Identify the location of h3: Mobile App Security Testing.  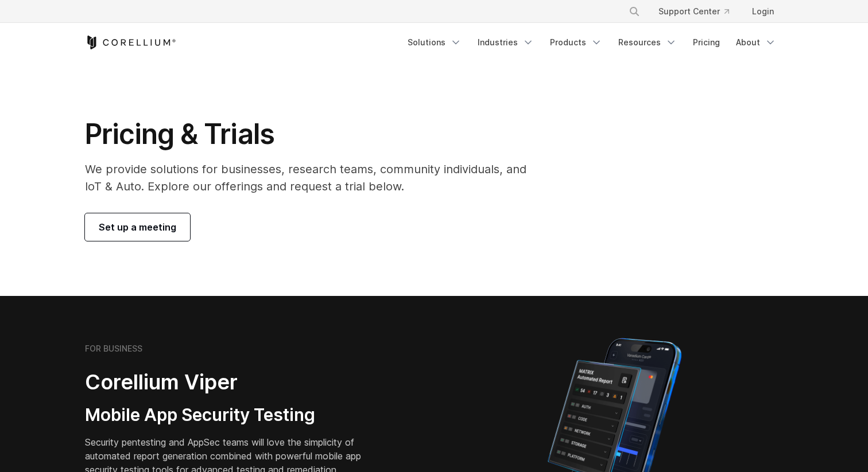
(232, 415).